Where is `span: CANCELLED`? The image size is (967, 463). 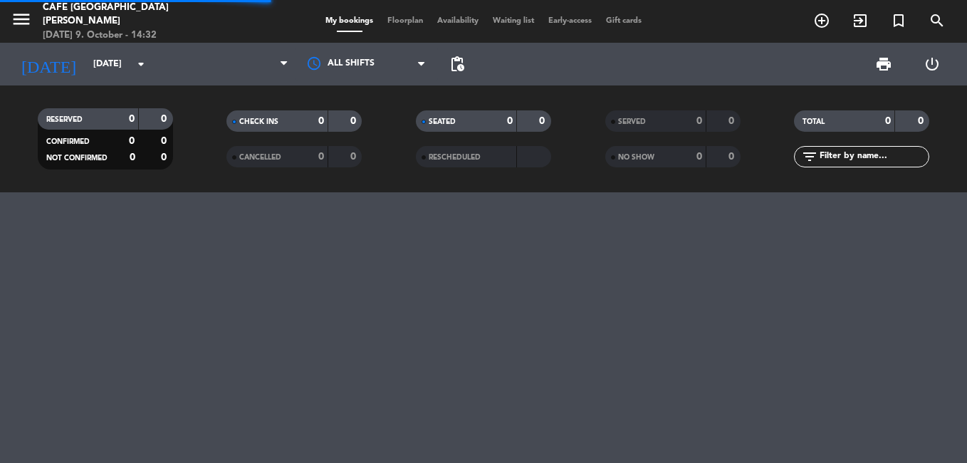
span: CANCELLED is located at coordinates (260, 157).